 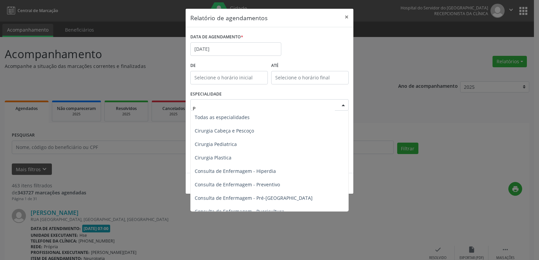 I want to click on span: Todas as especialidades, so click(x=222, y=117).